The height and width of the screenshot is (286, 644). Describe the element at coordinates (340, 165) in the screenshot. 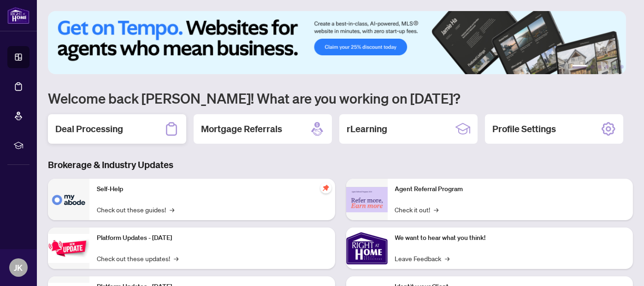

I see `h3: Brokerage & Industry Updates` at that location.